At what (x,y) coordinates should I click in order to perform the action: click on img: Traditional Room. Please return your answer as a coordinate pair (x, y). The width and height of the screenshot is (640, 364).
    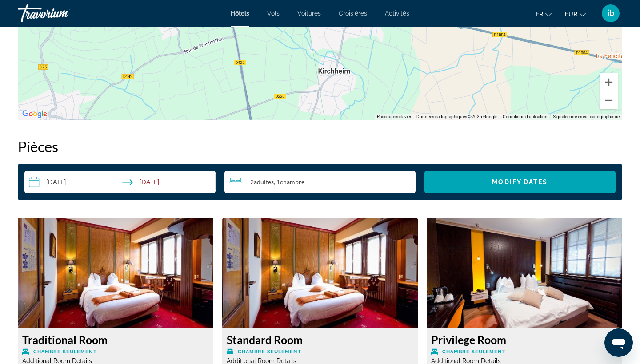
    Looking at the image, I should click on (116, 273).